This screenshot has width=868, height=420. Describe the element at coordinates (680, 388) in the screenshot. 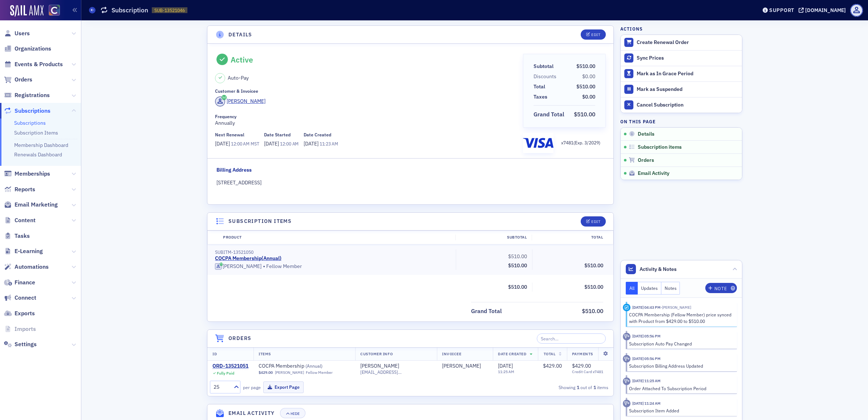

I see `div: Order Attached To Subscription Period` at that location.